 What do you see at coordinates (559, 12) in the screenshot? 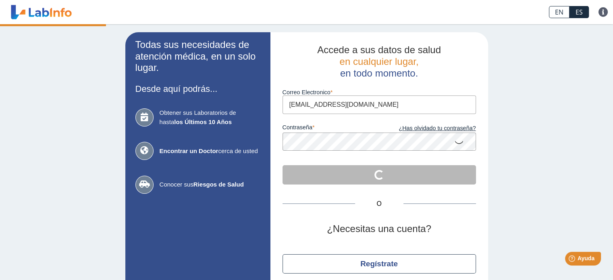
I see `a: EN` at bounding box center [559, 12].